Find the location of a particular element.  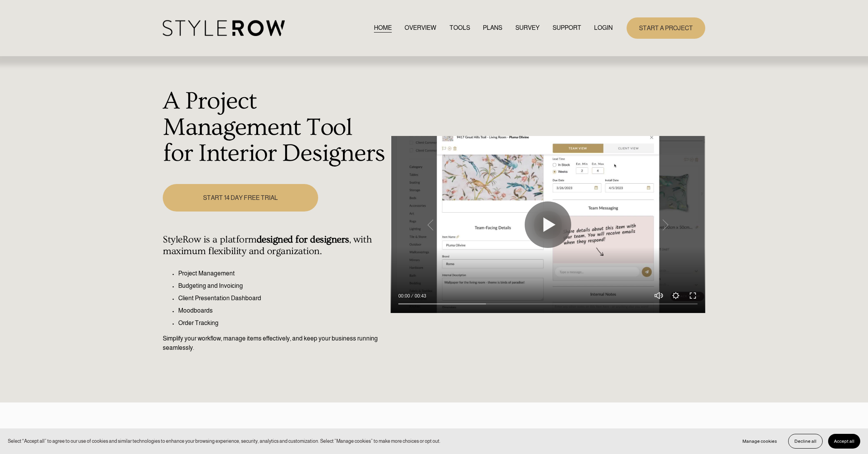

p: Select “Accept all” to agree to our use of cookies and similar technologies to enhance your brows... is located at coordinates (224, 440).